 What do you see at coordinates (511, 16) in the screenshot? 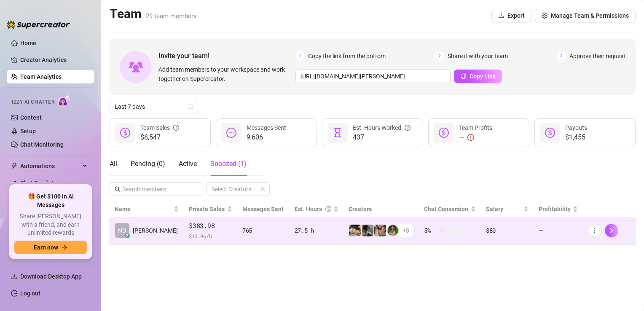
I see `button: Export` at bounding box center [511, 16].